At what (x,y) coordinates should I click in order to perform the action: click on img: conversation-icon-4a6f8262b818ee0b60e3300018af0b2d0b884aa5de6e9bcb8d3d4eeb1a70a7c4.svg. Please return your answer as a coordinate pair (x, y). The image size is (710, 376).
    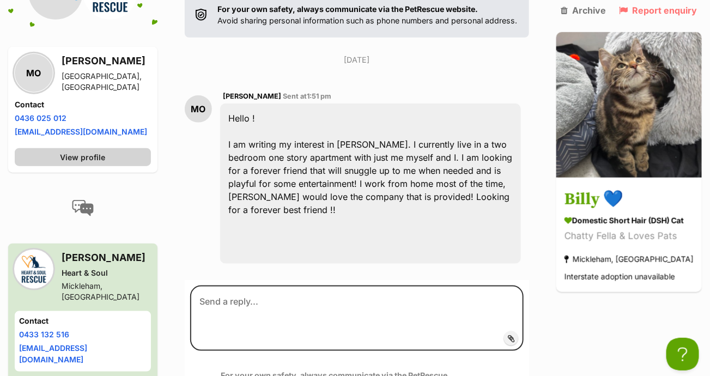
    Looking at the image, I should click on (83, 208).